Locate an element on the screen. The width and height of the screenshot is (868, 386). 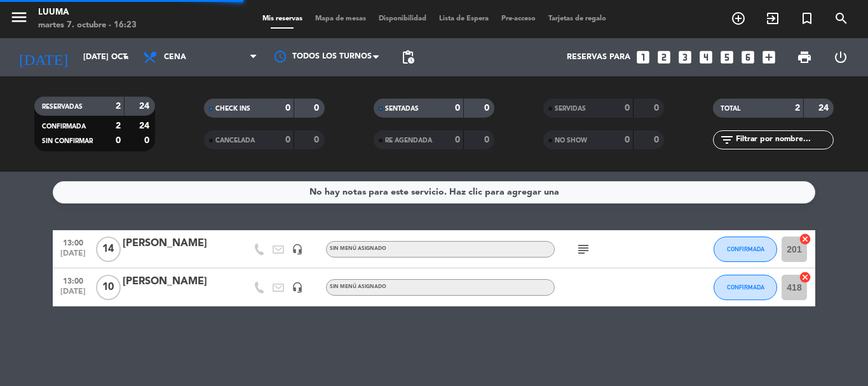
span: print is located at coordinates (804, 57).